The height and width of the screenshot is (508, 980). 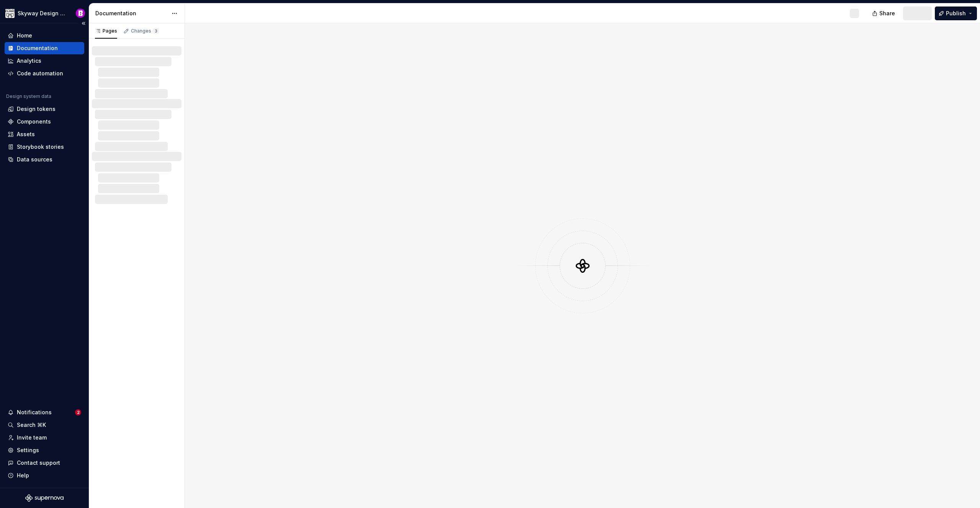 I want to click on div: Design tokens, so click(x=36, y=109).